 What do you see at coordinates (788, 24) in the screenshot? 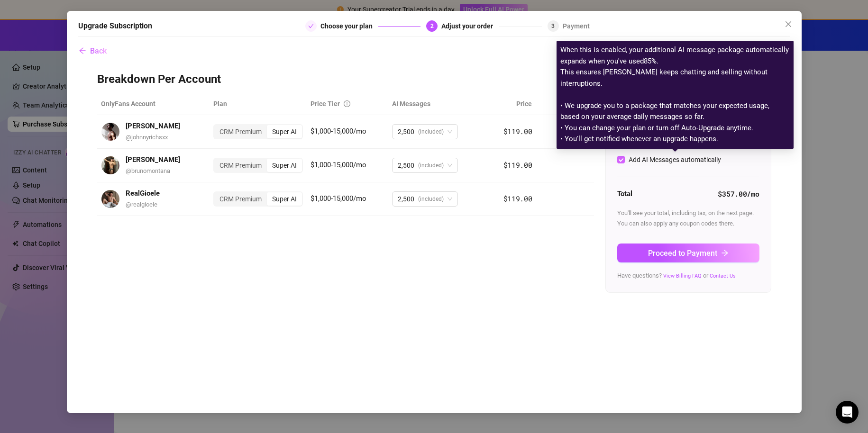
I see `span: close` at bounding box center [788, 24].